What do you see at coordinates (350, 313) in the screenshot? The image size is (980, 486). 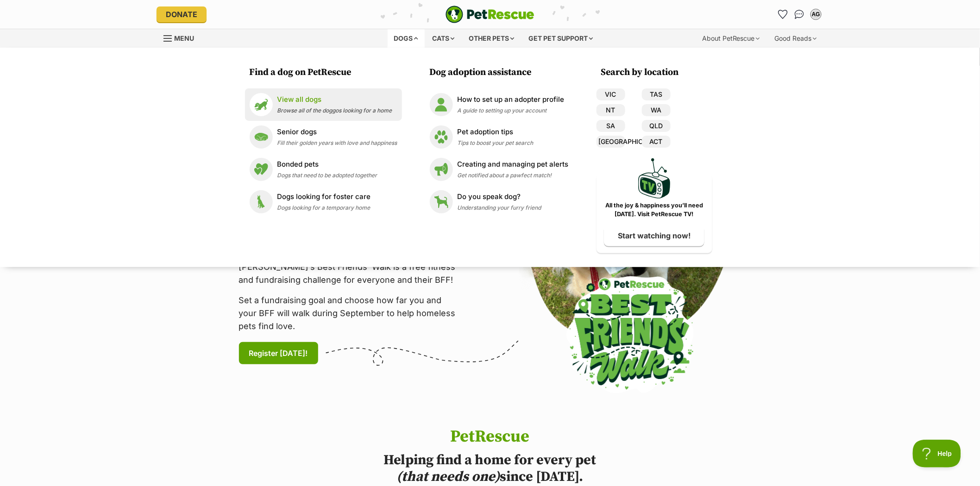 I see `p: Set a fundraising goal and choose how far you and your BFF will walk during September to help hom...` at bounding box center [350, 313].